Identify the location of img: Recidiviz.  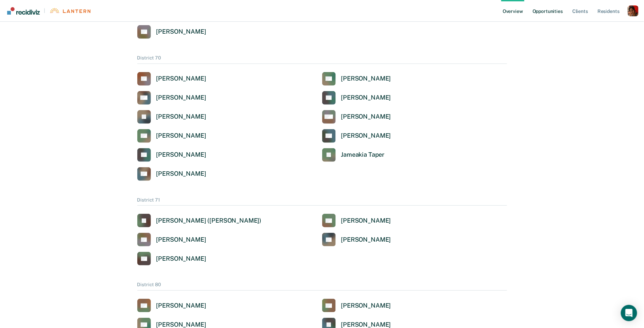
(23, 11).